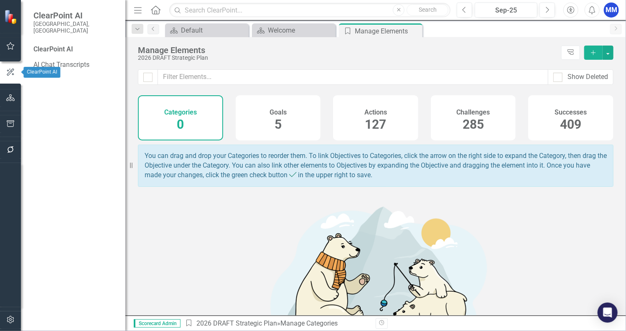 This screenshot has height=331, width=626. What do you see at coordinates (310, 10) in the screenshot?
I see `input: Search ClearPoint...` at bounding box center [310, 10].